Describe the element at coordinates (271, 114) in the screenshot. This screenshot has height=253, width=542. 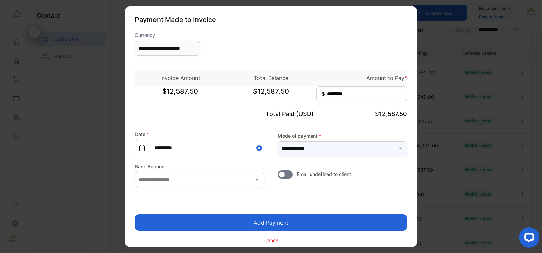
I see `p: Total Paid (USD)` at that location.